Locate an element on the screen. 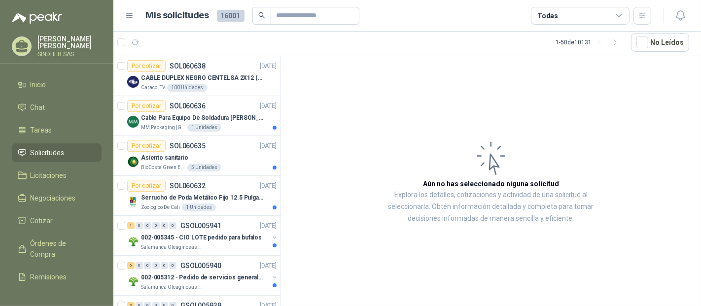 The image size is (701, 306). a: Tareas is located at coordinates (57, 130).